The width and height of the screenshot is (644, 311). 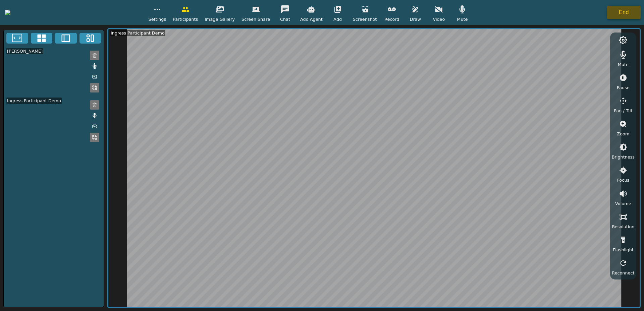 I want to click on span: Screen Share, so click(x=256, y=19).